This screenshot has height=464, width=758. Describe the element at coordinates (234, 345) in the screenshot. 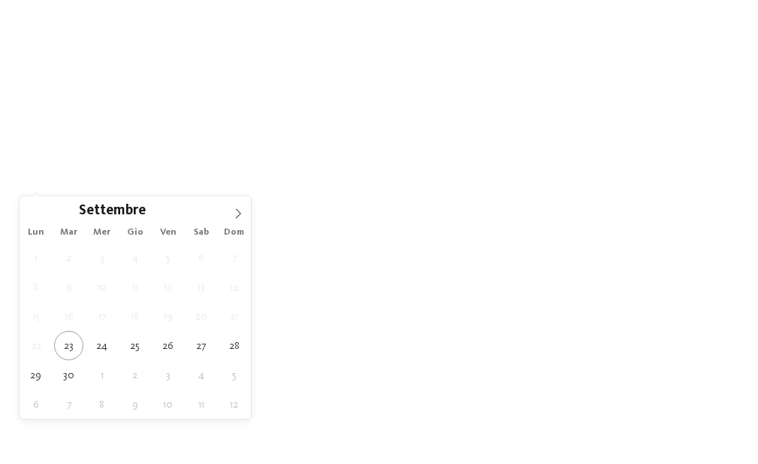

I see `span: Settembre 28, 2025` at that location.